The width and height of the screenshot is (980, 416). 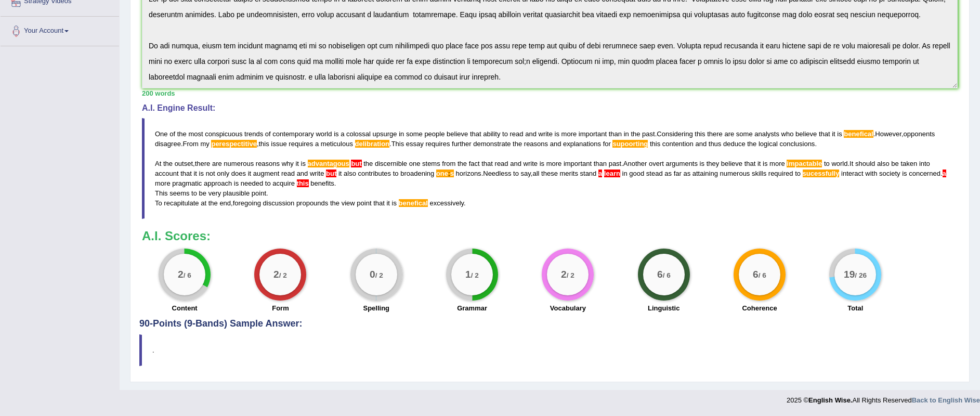 What do you see at coordinates (413, 203) in the screenshot?
I see `span: Possible spelling mistake found. (did you mean: beneficial)` at bounding box center [413, 203].